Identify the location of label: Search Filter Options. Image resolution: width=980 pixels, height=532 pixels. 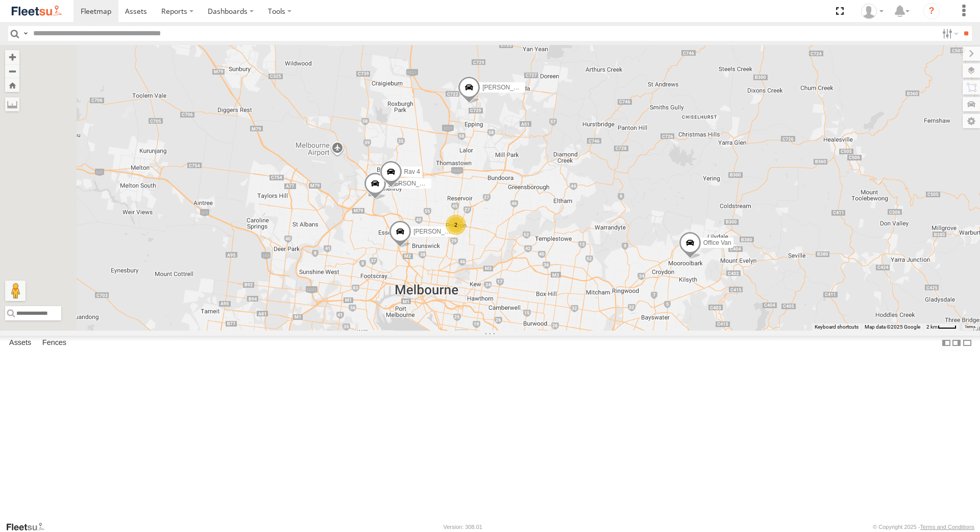
(949, 33).